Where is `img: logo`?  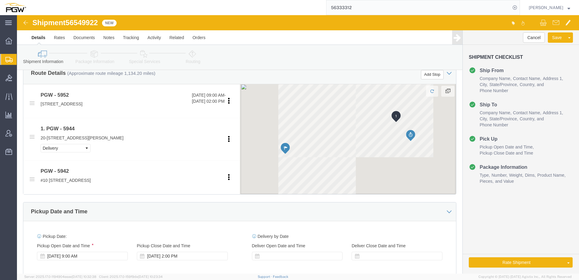 img: logo is located at coordinates (15, 8).